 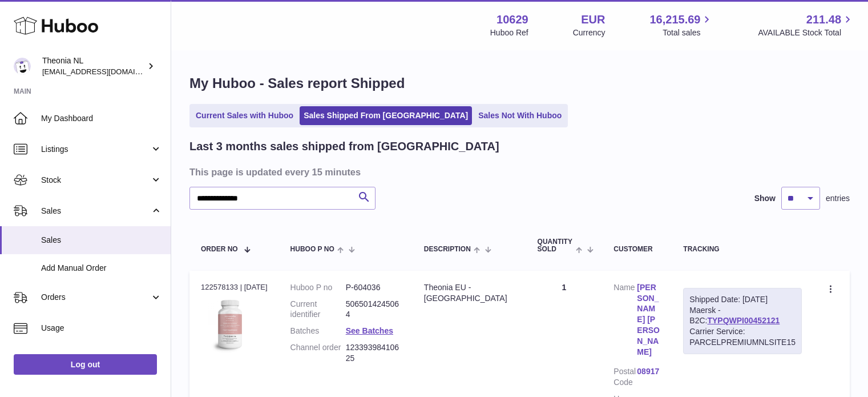 I want to click on dd: P-604036, so click(x=373, y=287).